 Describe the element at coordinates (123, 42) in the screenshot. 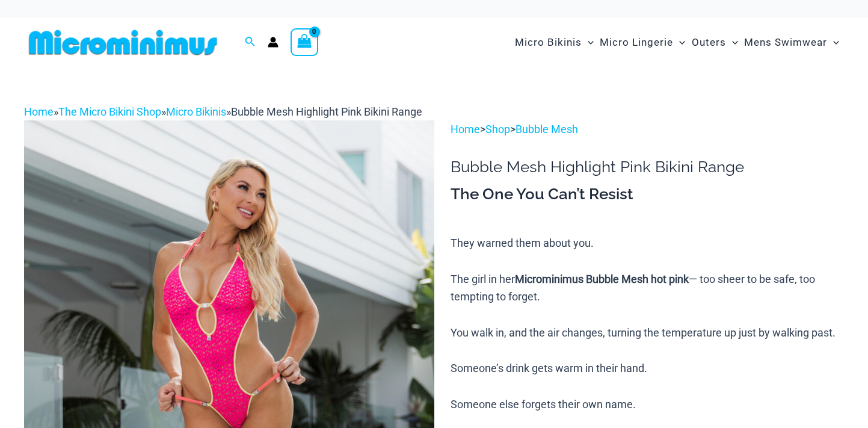

I see `img: MM SHOP LOGO FLAT` at that location.